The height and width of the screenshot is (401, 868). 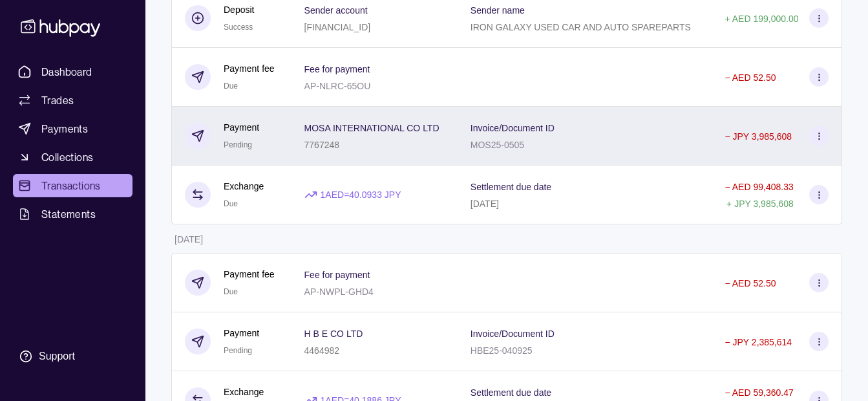 I want to click on p: 4464982, so click(x=322, y=351).